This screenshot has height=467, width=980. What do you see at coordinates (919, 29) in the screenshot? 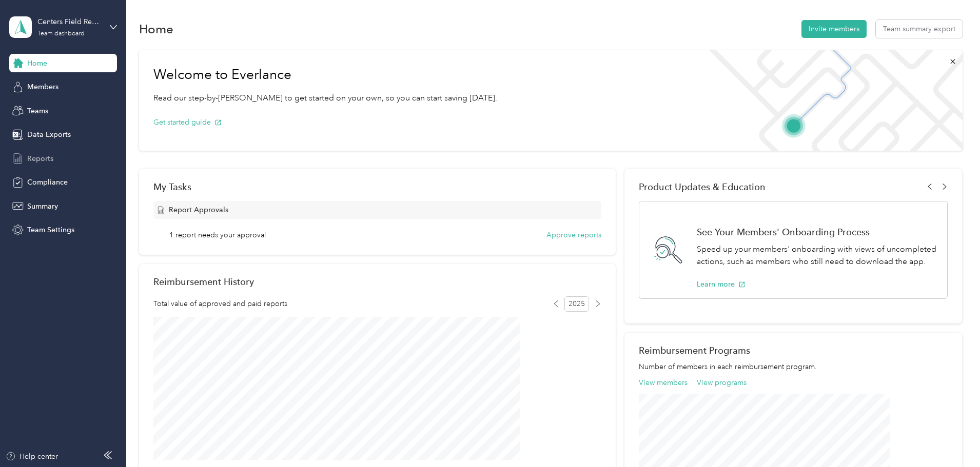
I see `button: Team summary export` at bounding box center [919, 29].